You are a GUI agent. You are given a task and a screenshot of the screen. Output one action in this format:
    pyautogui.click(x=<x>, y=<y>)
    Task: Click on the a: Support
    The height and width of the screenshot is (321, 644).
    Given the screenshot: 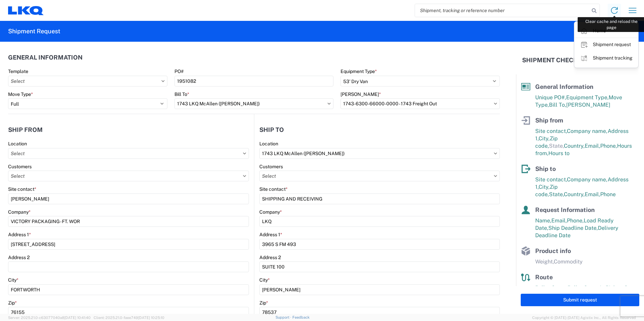 What is the action you would take?
    pyautogui.click(x=284, y=317)
    